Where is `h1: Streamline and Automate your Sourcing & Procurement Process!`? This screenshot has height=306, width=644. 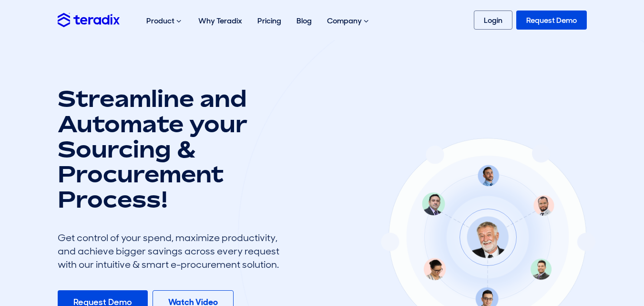
h1: Streamline and Automate your Sourcing & Procurement Process! is located at coordinates (172, 149).